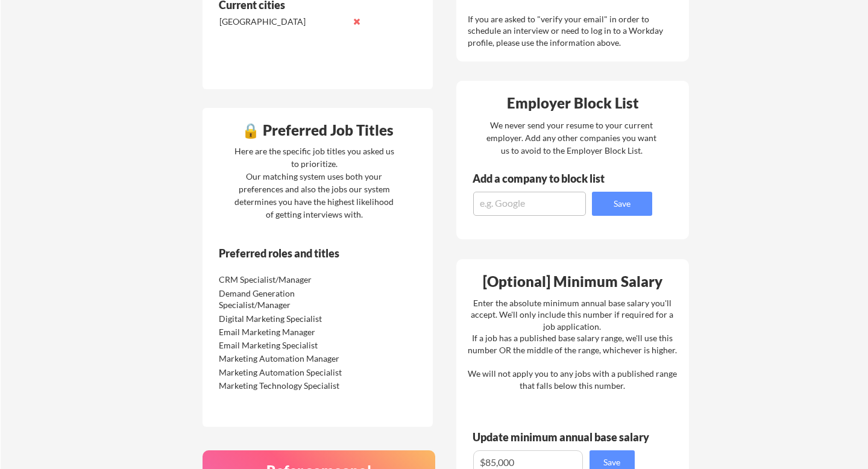 Image resolution: width=868 pixels, height=469 pixels. What do you see at coordinates (548, 179) in the screenshot?
I see `div: Add a company to block list` at bounding box center [548, 179].